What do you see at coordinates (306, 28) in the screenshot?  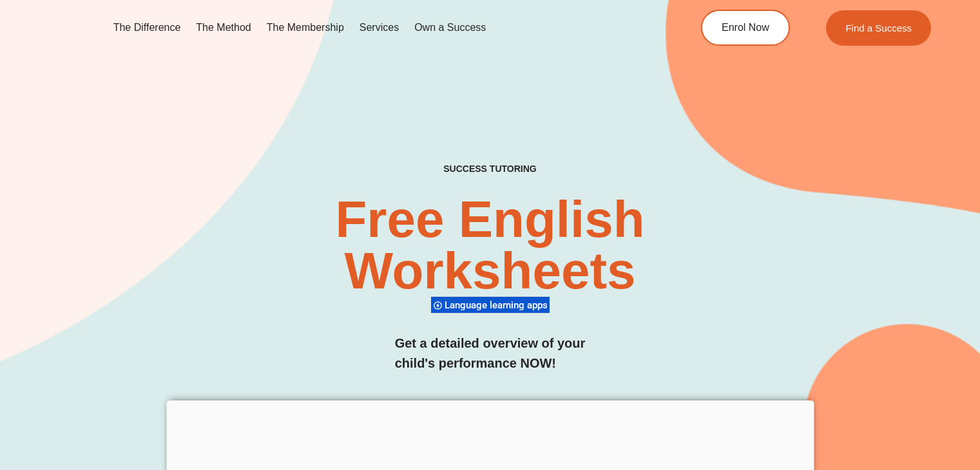 I see `a: The Membership` at bounding box center [306, 28].